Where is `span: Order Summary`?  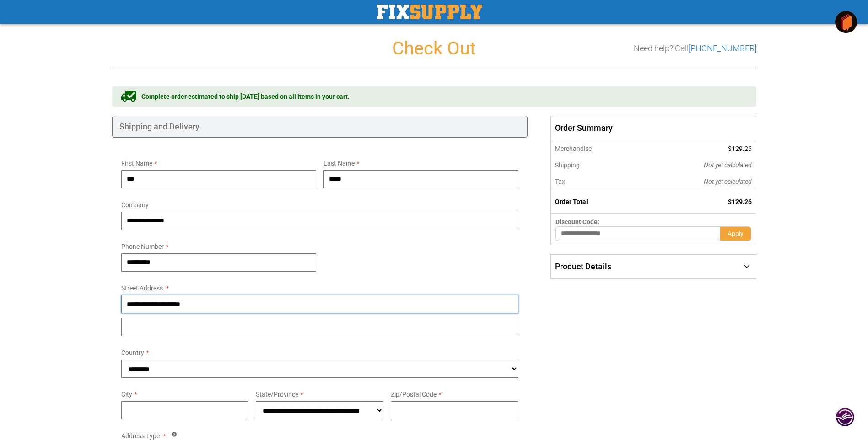 span: Order Summary is located at coordinates (653, 128).